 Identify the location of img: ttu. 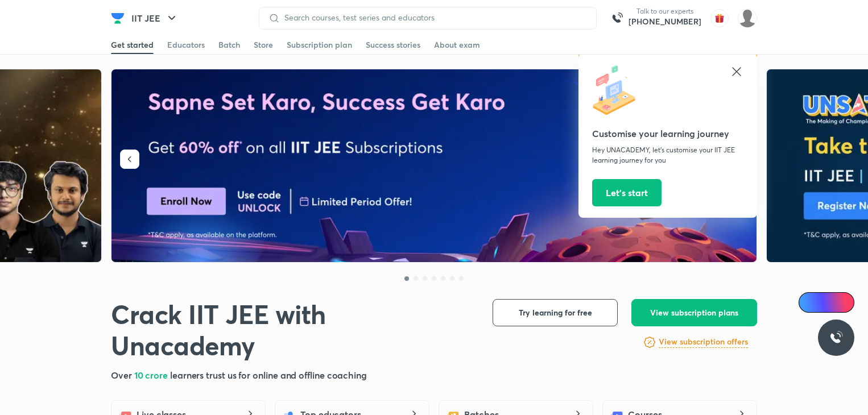
(836, 338).